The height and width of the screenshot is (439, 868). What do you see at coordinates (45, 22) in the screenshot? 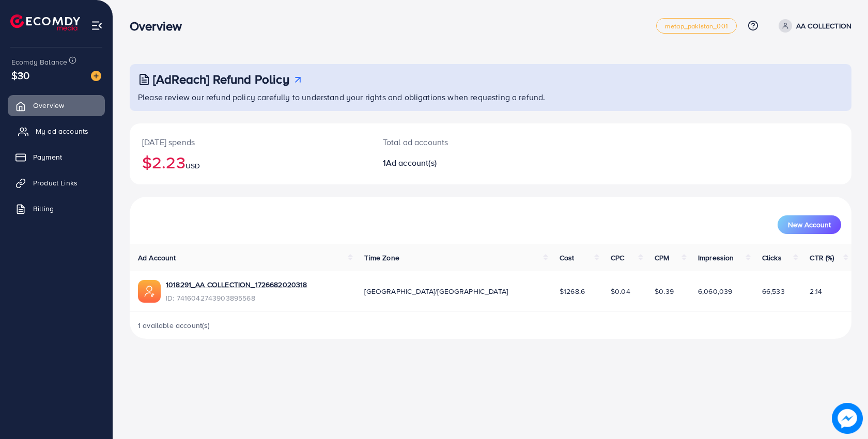
I see `img: logo` at bounding box center [45, 22].